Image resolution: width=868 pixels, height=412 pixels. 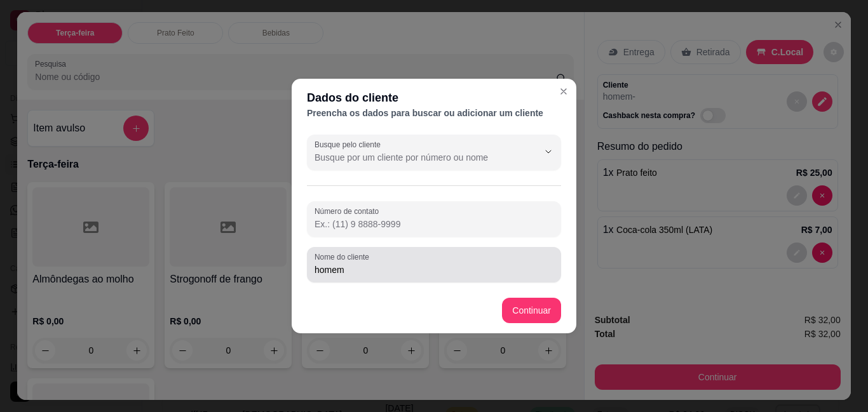 What do you see at coordinates (434, 224) in the screenshot?
I see `input: Número de contato` at bounding box center [434, 224].